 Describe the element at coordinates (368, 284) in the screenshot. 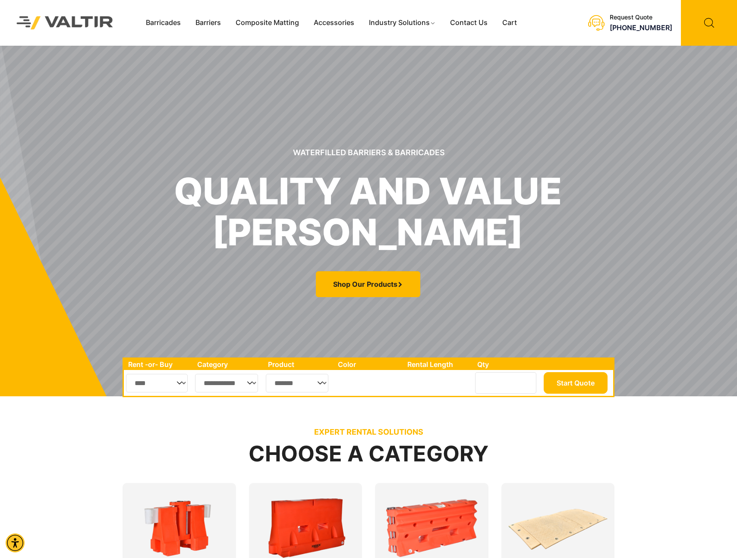

I see `a: Shop Our Products` at that location.